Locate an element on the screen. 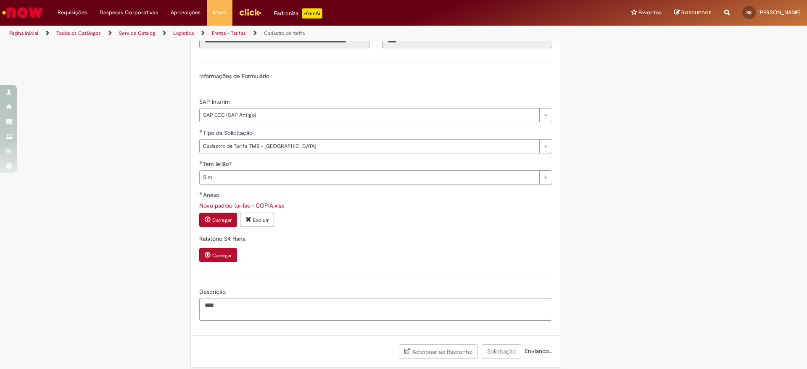 The width and height of the screenshot is (807, 369). input: Título is located at coordinates (284, 41).